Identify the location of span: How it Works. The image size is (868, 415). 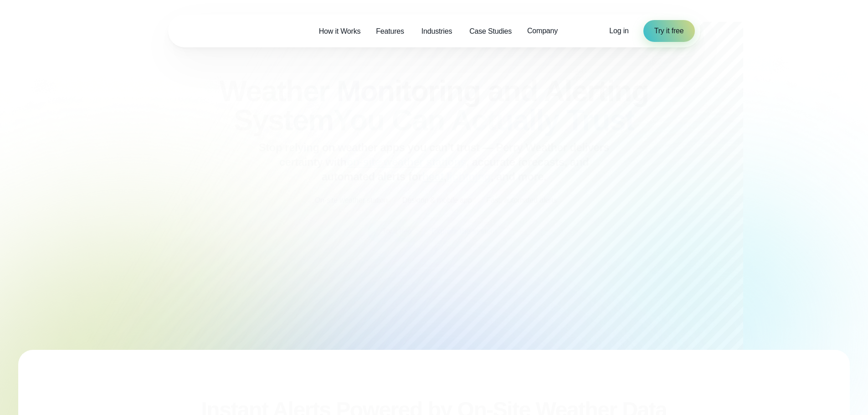
(340, 31).